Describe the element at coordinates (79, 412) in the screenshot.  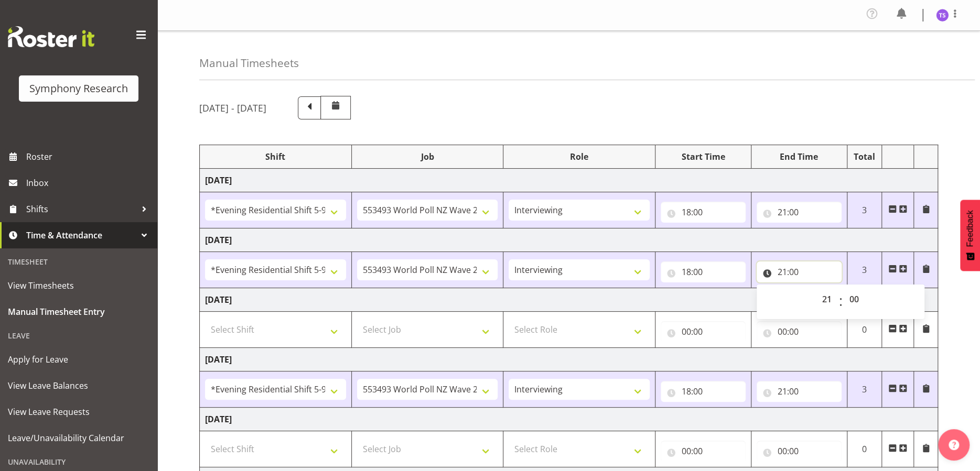
I see `span: View Leave Requests` at that location.